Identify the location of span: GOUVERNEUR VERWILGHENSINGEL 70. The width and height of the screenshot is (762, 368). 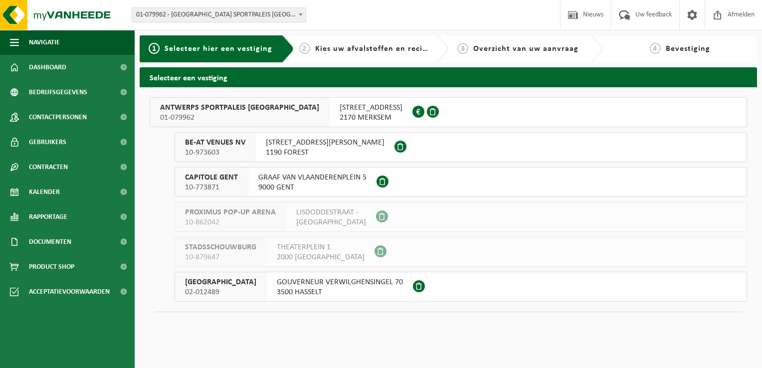
(339, 282).